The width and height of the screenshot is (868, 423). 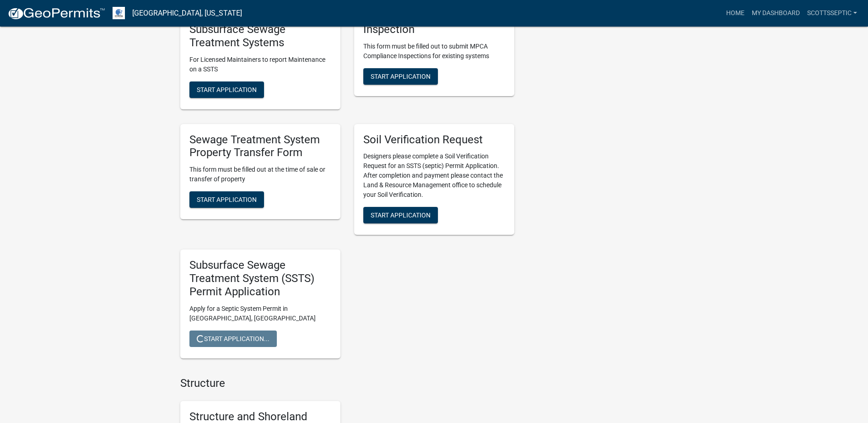 I want to click on h5: Maintenance Report for Subsurface Sewage Treatment Systems, so click(x=261, y=29).